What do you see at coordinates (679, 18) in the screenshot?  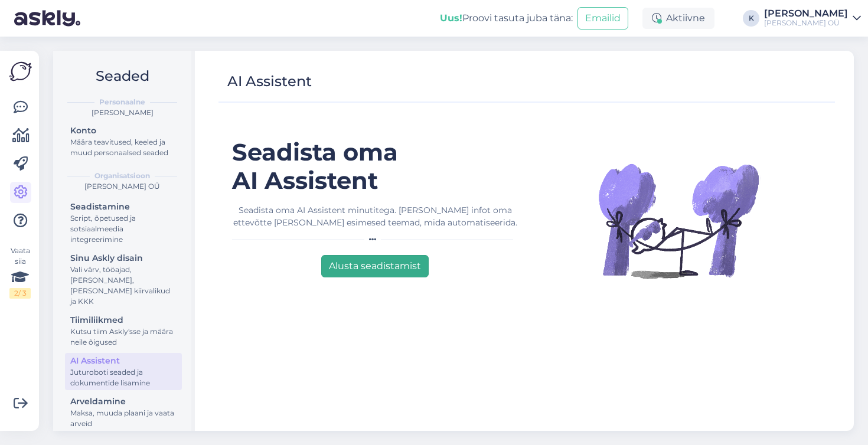 I see `div: Aktiivne` at bounding box center [679, 18].